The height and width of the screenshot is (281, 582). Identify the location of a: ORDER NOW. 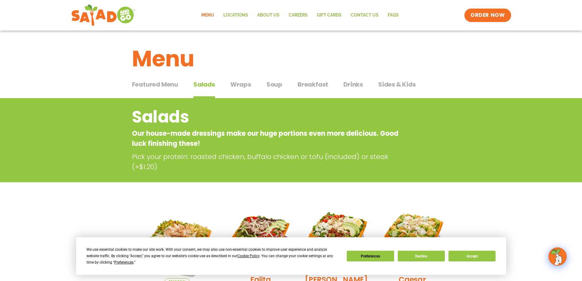
(487, 15).